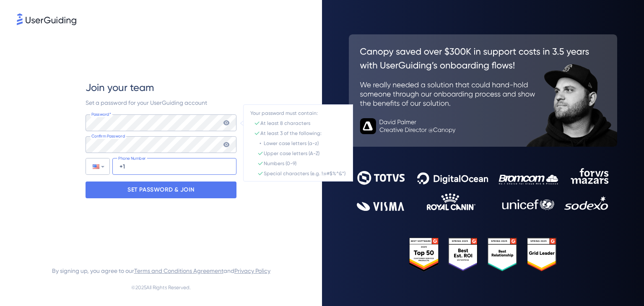 The height and width of the screenshot is (306, 644). Describe the element at coordinates (161, 190) in the screenshot. I see `p: SET PASSWORD & JOIN` at that location.